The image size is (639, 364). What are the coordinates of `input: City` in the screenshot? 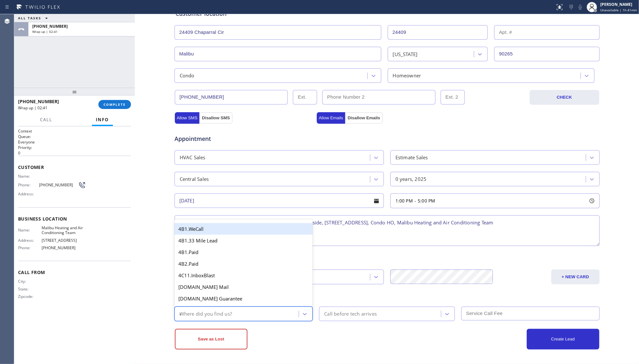 It's located at (278, 54).